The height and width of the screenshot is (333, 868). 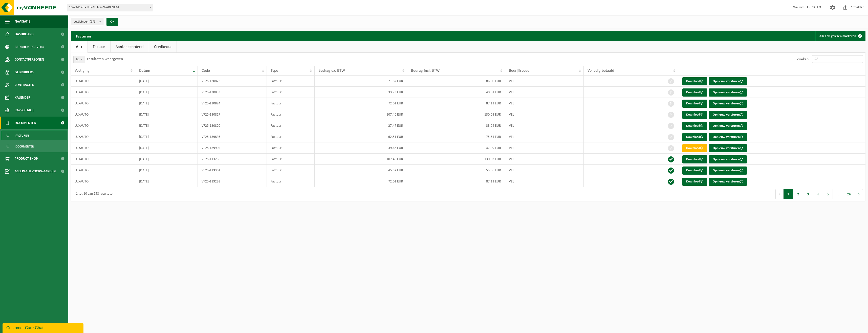 I want to click on td: VF25-113301, so click(x=232, y=170).